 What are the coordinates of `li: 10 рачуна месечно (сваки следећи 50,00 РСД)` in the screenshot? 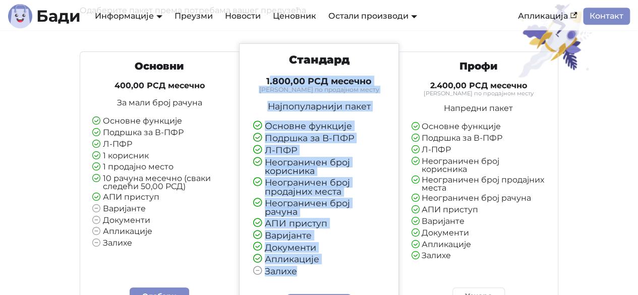 It's located at (159, 183).